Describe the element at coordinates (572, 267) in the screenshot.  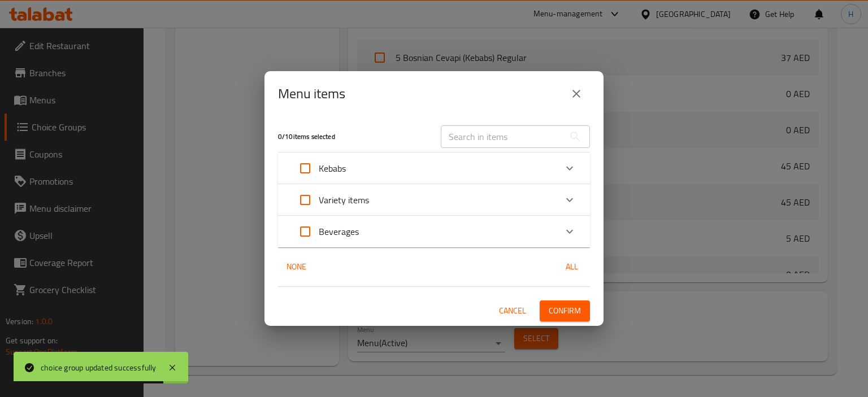
I see `span: All` at that location.